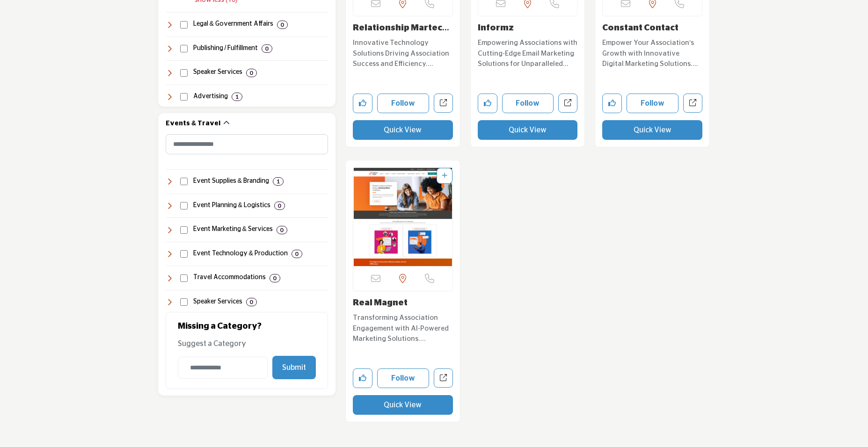  What do you see at coordinates (247, 144) in the screenshot?
I see `input: Search Category` at bounding box center [247, 144].